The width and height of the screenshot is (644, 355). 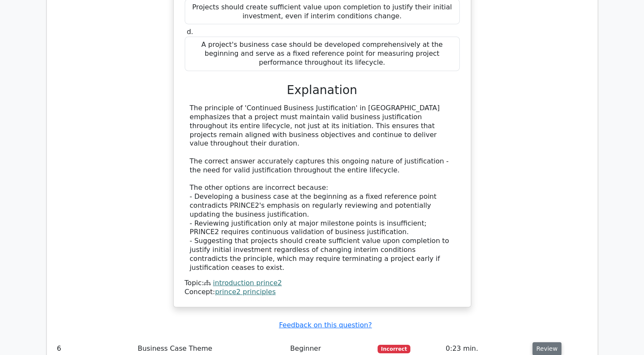 What do you see at coordinates (322, 53) in the screenshot?
I see `div: A project's business case should be developed comprehensively at the beginning and serve as a fix...` at bounding box center [322, 53].